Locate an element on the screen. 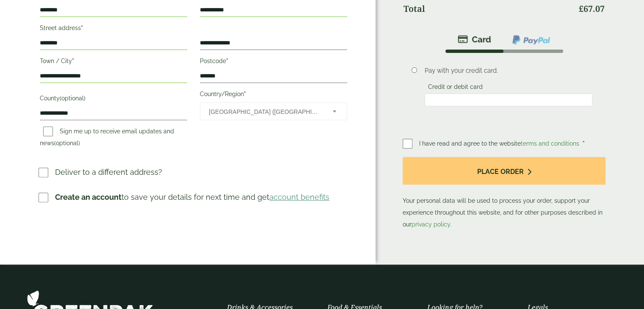 Image resolution: width=644 pixels, height=309 pixels. label: Credit or debit card is located at coordinates (455, 88).